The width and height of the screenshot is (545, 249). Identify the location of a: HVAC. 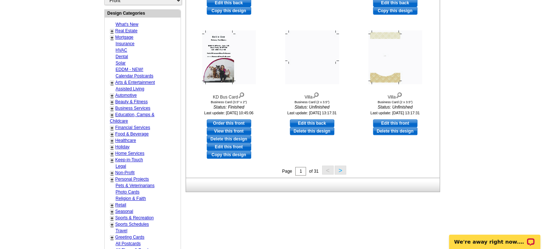
(121, 50).